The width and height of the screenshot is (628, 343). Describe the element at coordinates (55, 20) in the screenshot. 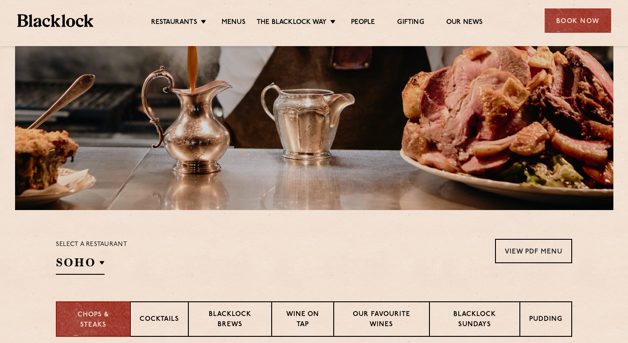

I see `img: BL_Textured_Logo-footer-cropped.svg` at that location.